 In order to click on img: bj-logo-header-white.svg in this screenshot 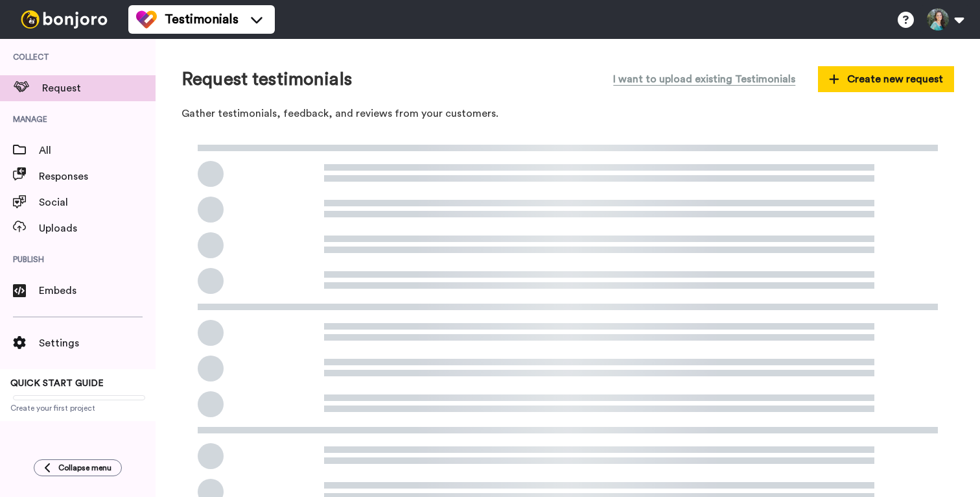, I will do `click(64, 19)`.